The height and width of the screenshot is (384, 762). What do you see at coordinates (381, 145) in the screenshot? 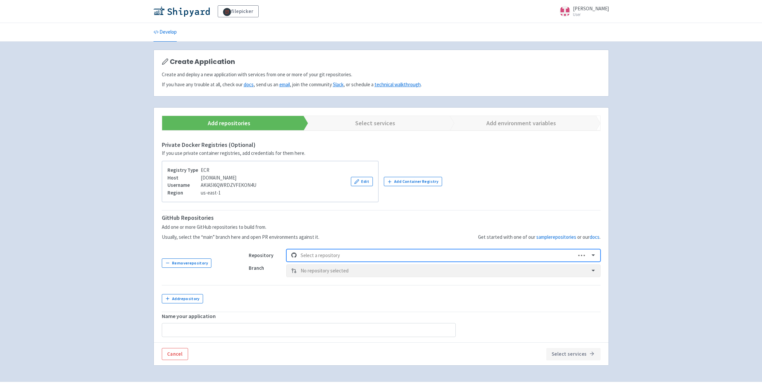
I see `h4: Private Docker Registries (Optional)` at bounding box center [381, 145].